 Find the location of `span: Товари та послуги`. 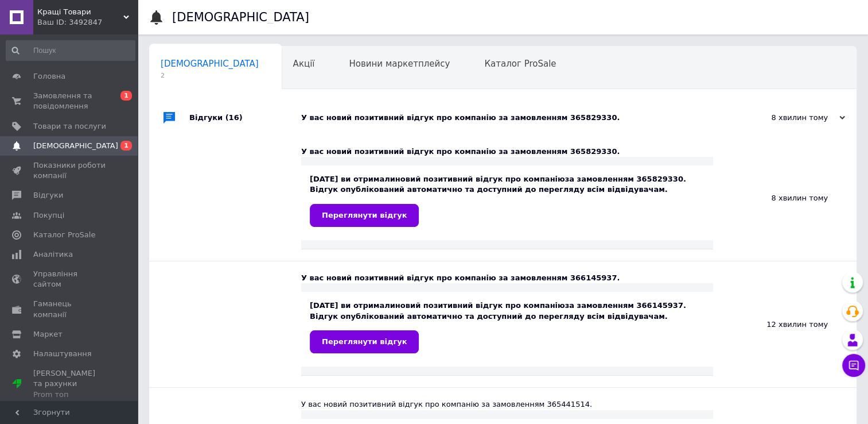

span: Товари та послуги is located at coordinates (69, 127).